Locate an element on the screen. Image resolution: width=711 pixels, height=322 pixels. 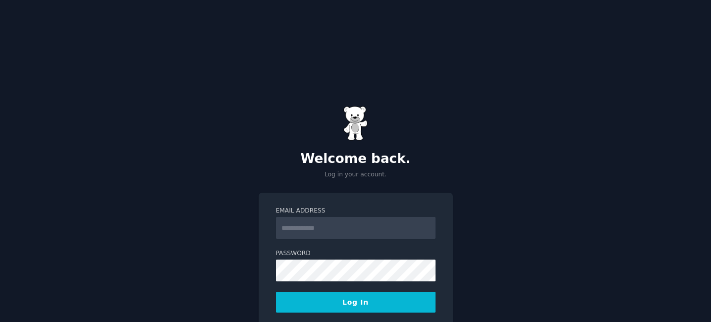
button: Log In is located at coordinates (356, 302).